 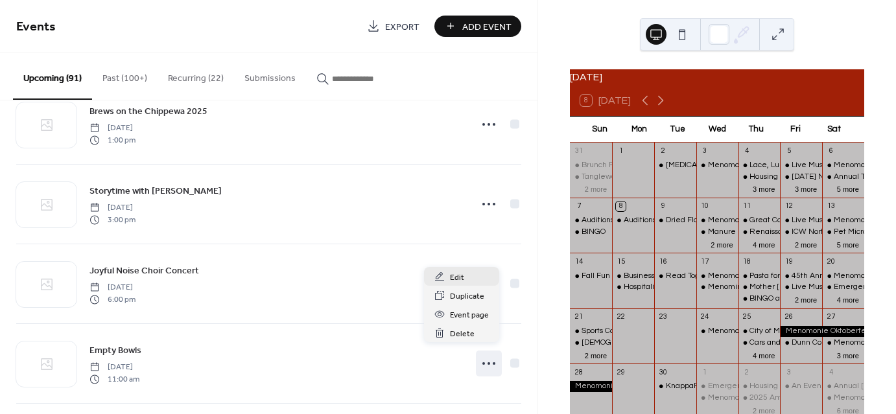 What do you see at coordinates (620, 261) in the screenshot?
I see `div: 15` at bounding box center [620, 261].